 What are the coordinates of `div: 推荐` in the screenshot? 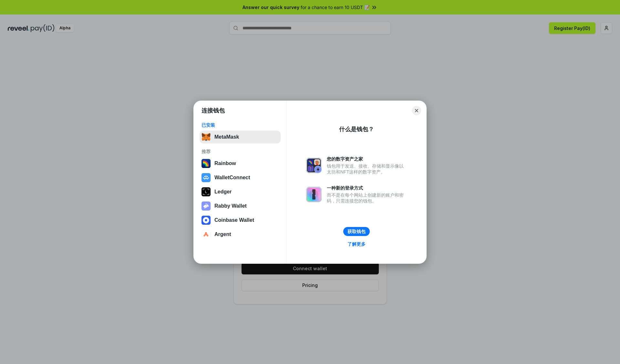 It's located at (240, 151).